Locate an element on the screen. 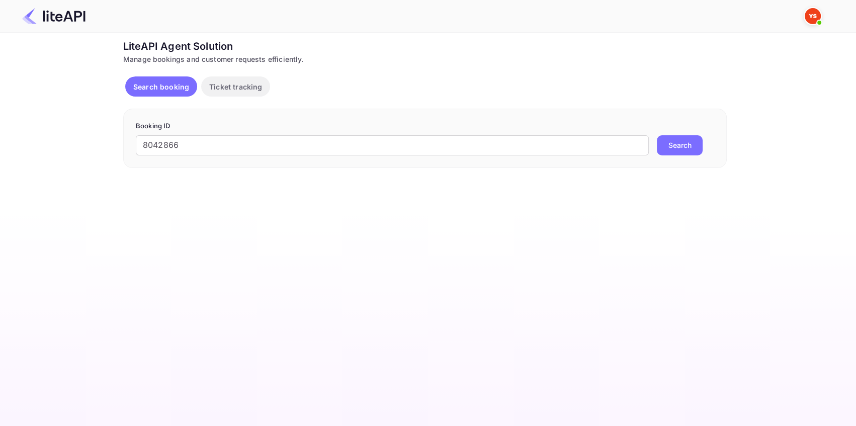  img: Yandex Support is located at coordinates (812, 16).